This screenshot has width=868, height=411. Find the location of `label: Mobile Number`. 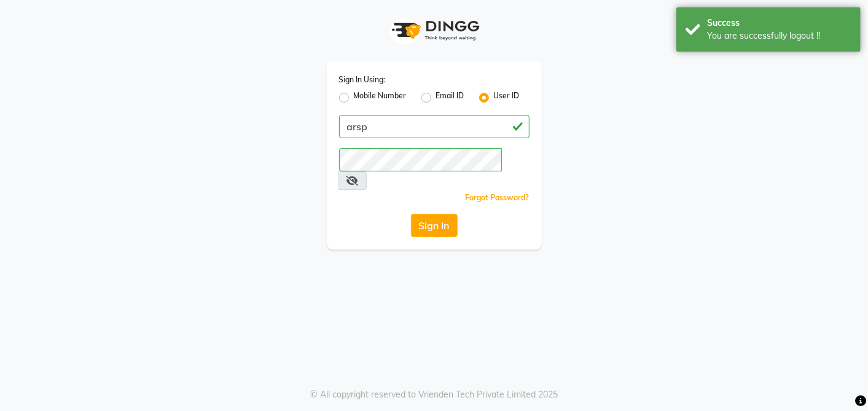

label: Mobile Number is located at coordinates (380, 97).